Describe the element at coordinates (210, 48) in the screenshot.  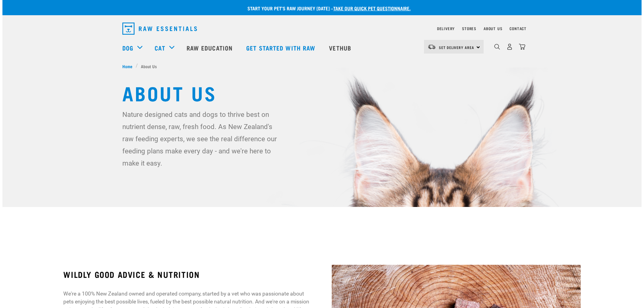
I see `a: Raw Education` at that location.